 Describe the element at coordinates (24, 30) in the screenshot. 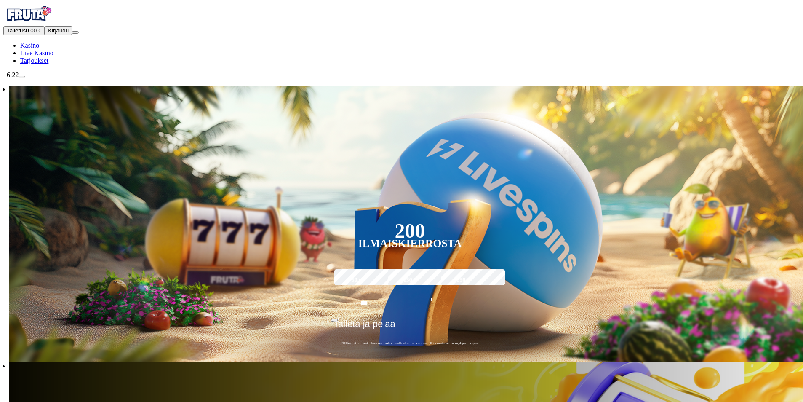

I see `button: Talletusplus icon0.00 €` at that location.